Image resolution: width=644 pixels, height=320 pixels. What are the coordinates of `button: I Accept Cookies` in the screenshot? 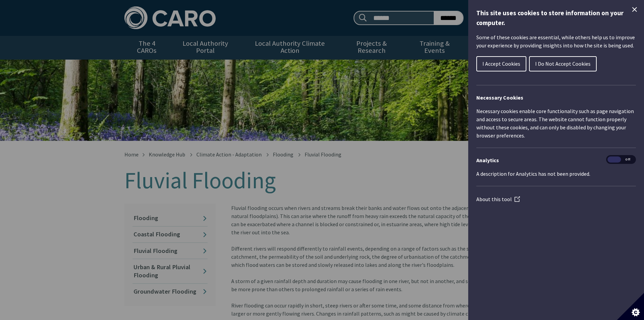 It's located at (501, 63).